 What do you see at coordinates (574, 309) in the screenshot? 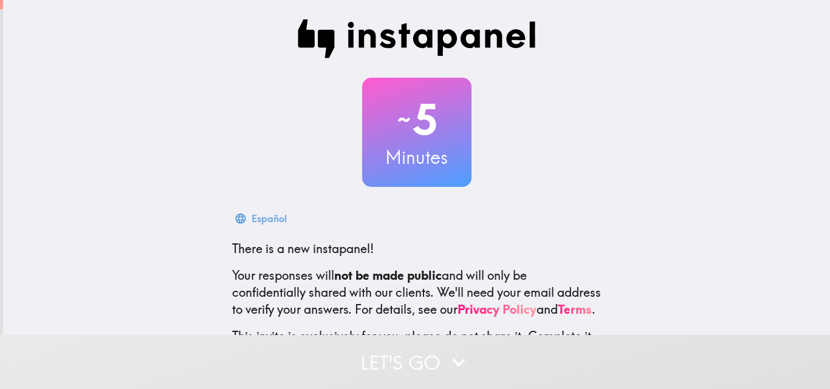
I see `a: Terms` at bounding box center [574, 309].